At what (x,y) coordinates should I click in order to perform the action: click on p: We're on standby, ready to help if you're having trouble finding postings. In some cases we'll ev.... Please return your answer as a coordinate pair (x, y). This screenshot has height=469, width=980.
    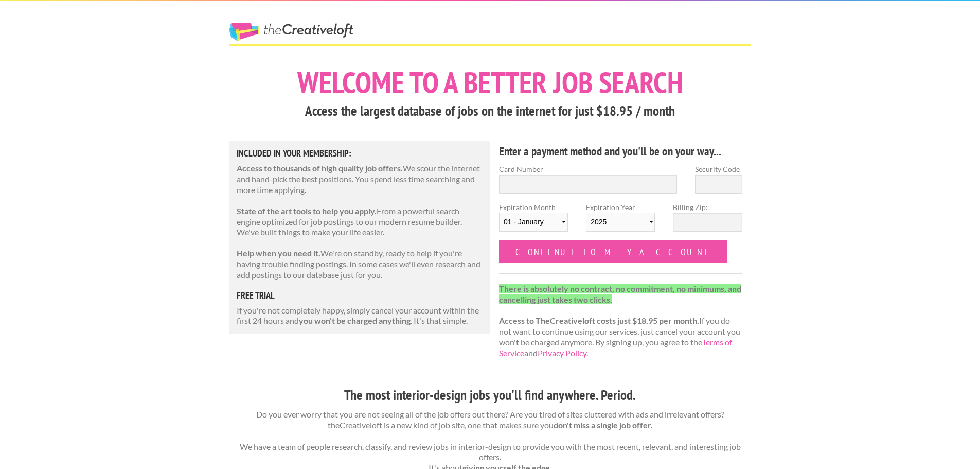
    Looking at the image, I should click on (360, 264).